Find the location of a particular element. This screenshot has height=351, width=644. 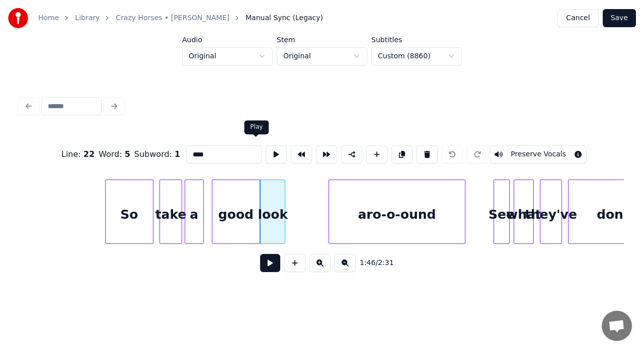

button: Toggle is located at coordinates (538, 154).